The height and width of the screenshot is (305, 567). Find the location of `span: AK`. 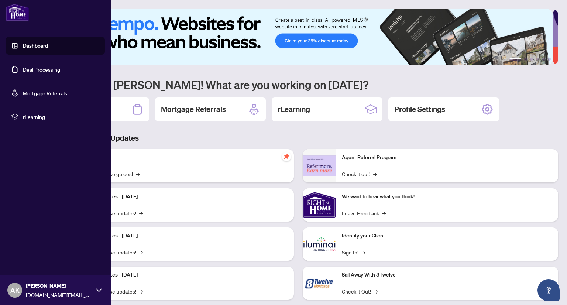

span: AK is located at coordinates (15, 290).